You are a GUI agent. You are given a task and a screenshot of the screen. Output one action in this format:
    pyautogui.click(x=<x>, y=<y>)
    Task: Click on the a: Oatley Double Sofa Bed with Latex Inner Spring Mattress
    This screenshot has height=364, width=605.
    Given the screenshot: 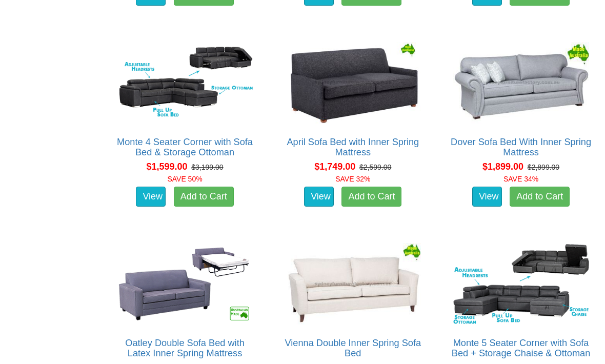 What is the action you would take?
    pyautogui.click(x=185, y=348)
    